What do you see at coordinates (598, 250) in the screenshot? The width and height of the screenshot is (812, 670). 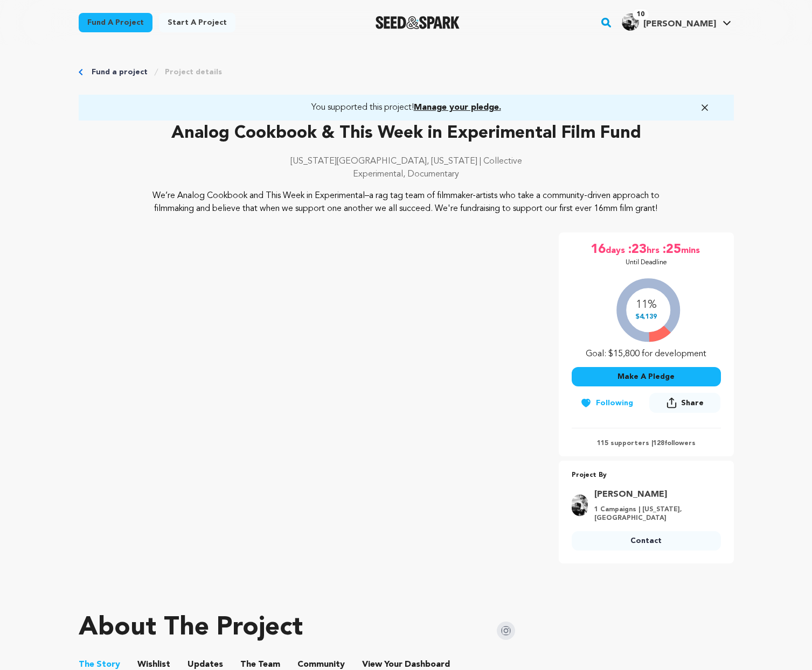 I see `span: 16` at bounding box center [598, 250].